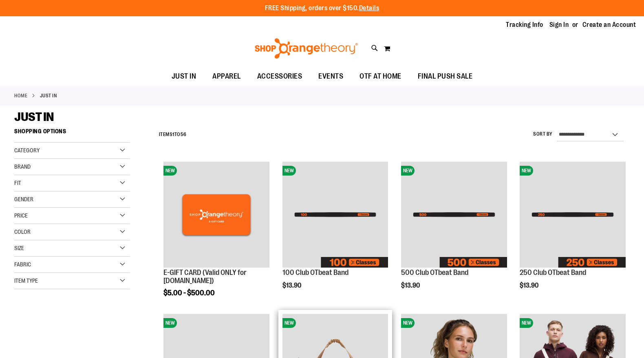 This screenshot has width=644, height=358. Describe the element at coordinates (72, 133) in the screenshot. I see `strong: Shopping Options` at that location.